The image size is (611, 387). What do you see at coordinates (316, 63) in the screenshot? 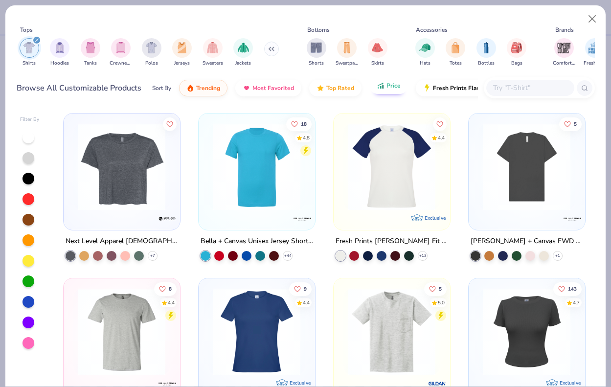
I see `span: Shorts` at bounding box center [316, 63].